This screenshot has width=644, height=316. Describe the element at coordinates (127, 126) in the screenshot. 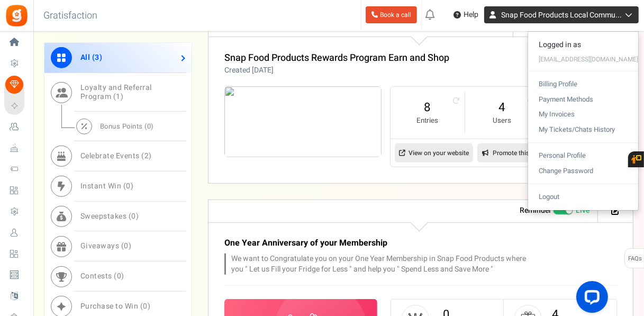

I see `span: Bonus Points ( )` at that location.